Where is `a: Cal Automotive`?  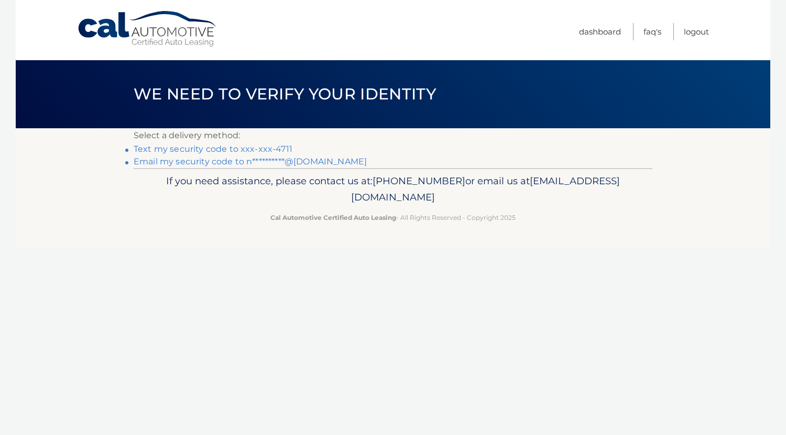
a: Cal Automotive is located at coordinates (148, 29).